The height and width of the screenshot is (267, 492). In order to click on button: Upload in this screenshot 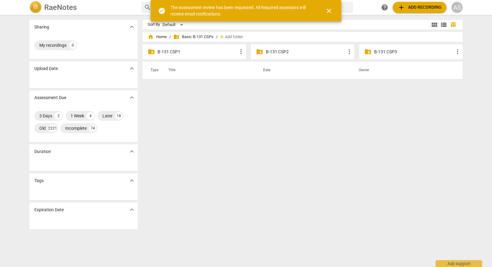, I will do `click(420, 7)`.